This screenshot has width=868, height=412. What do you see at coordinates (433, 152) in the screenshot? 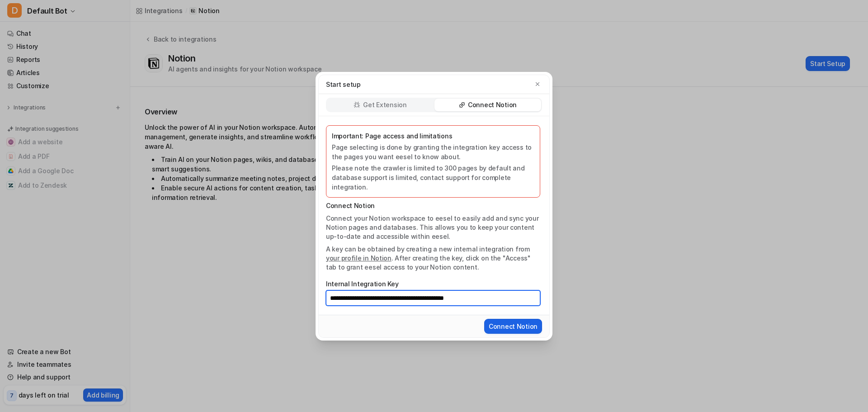
I see `p: Page selecting is done by granting the integration key access to the pages you want eesel to know...` at bounding box center [433, 152].